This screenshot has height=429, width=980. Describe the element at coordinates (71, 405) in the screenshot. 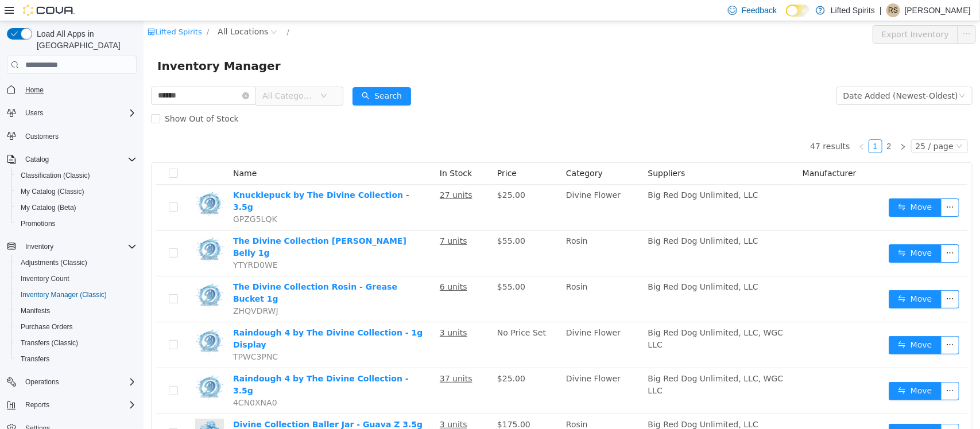

I see `button: Reports` at that location.